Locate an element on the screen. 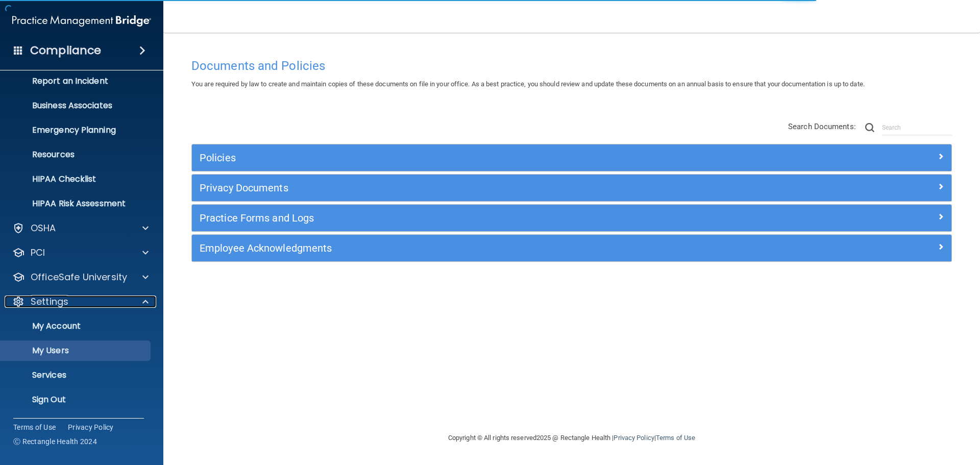  a: Policies is located at coordinates (572, 158).